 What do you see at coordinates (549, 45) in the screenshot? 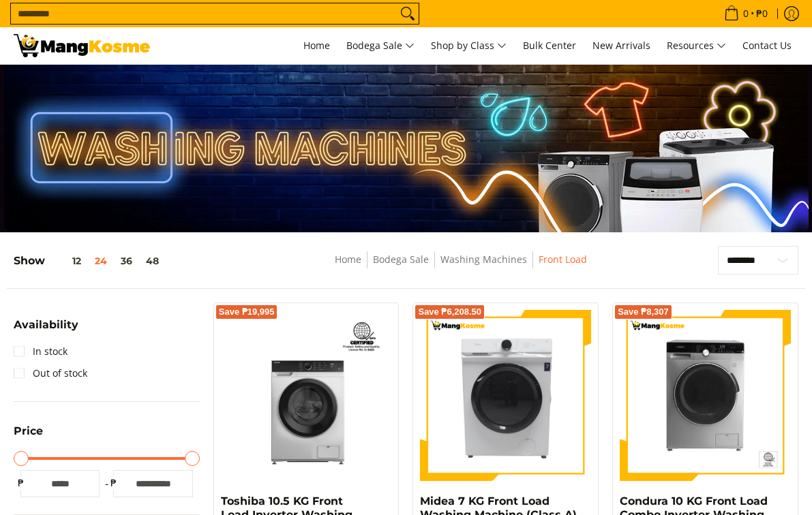
I see `span: Bulk Center` at bounding box center [549, 45].